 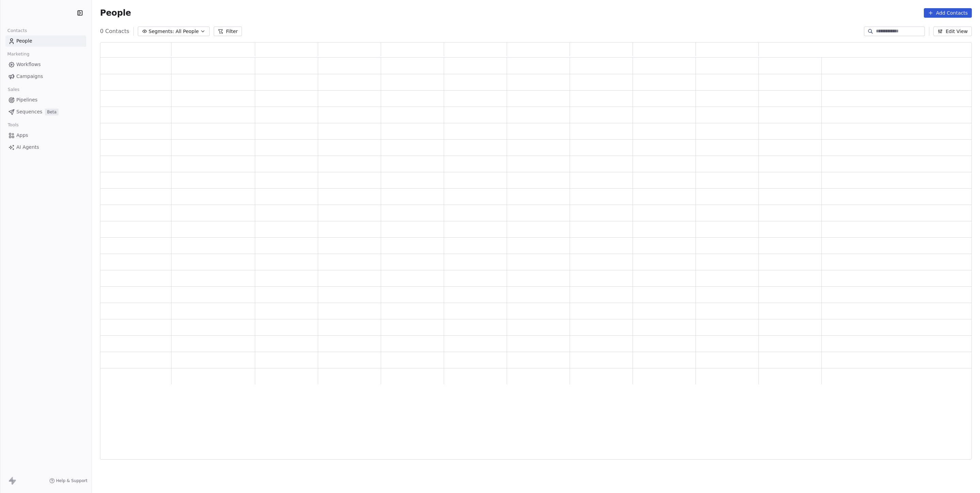 What do you see at coordinates (72, 480) in the screenshot?
I see `span: Help & Support` at bounding box center [72, 480].